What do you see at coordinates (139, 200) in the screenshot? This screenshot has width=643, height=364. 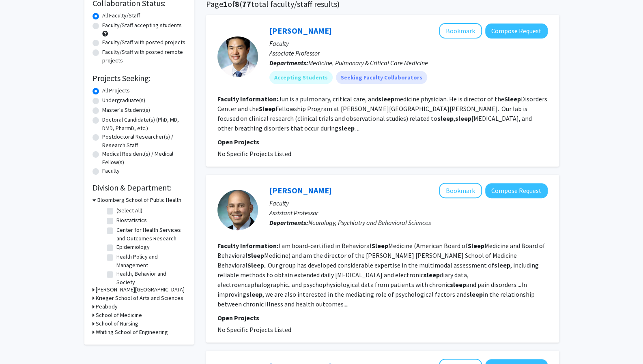 I see `h3: Bloomberg School of Public Health` at bounding box center [139, 200].